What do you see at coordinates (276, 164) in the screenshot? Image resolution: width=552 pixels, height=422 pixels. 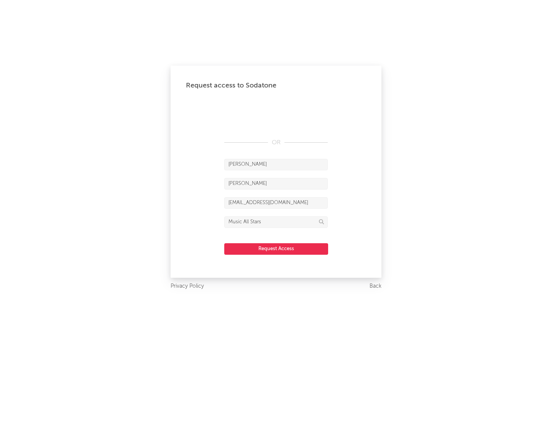 I see `input: First Name` at bounding box center [276, 164].